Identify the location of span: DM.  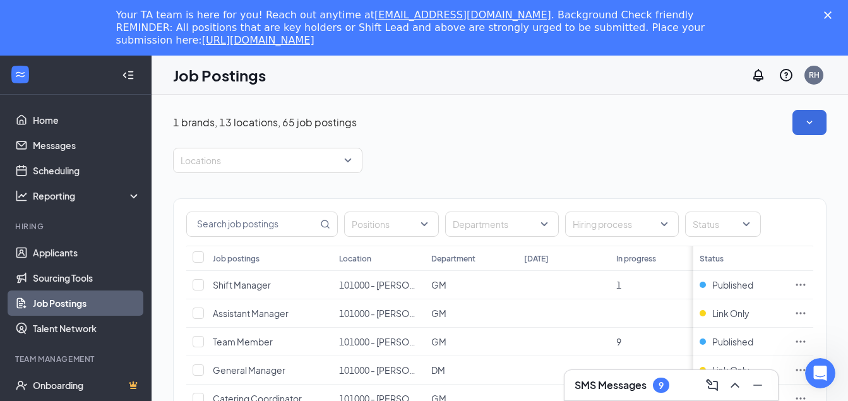
(438, 370).